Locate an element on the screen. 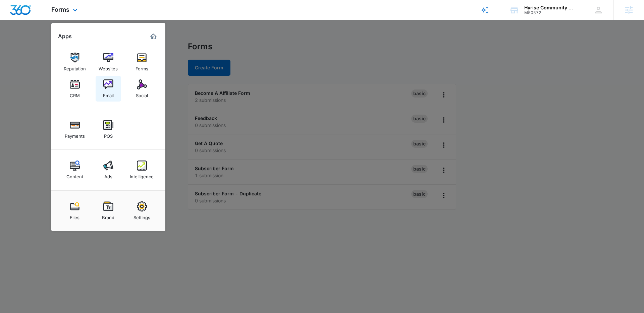 This screenshot has width=644, height=313. div: Brand is located at coordinates (108, 216).